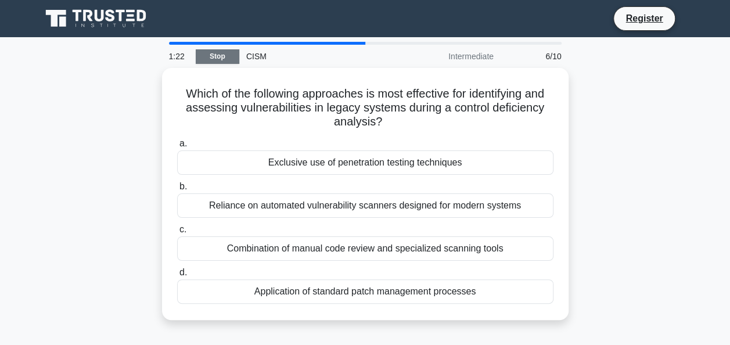  I want to click on div: Exclusive use of penetration testing techniques, so click(365, 163).